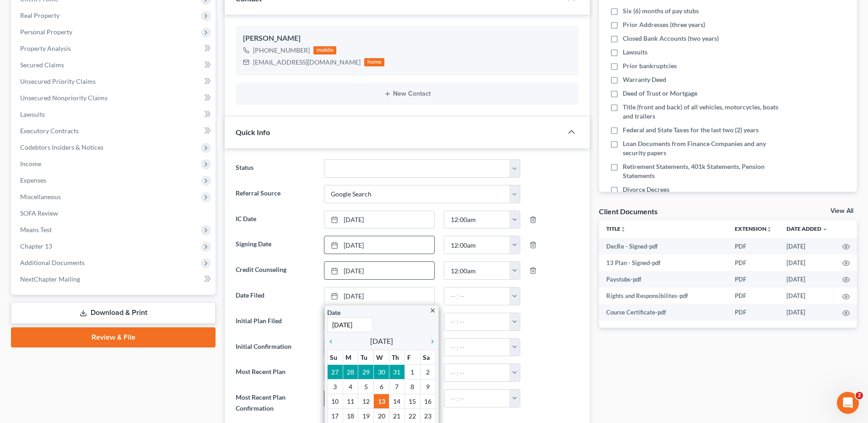 This screenshot has width=868, height=423. I want to click on td: 19, so click(366, 416).